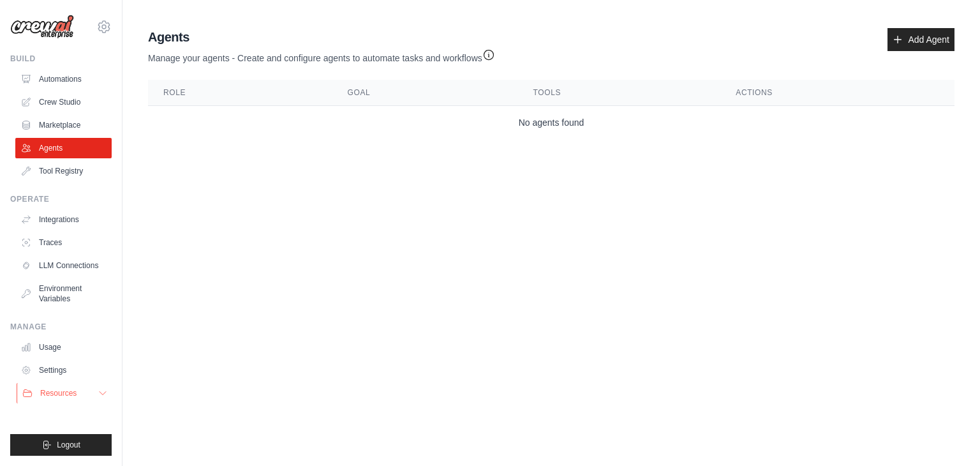  What do you see at coordinates (551, 122) in the screenshot?
I see `td: No agents found` at bounding box center [551, 122].